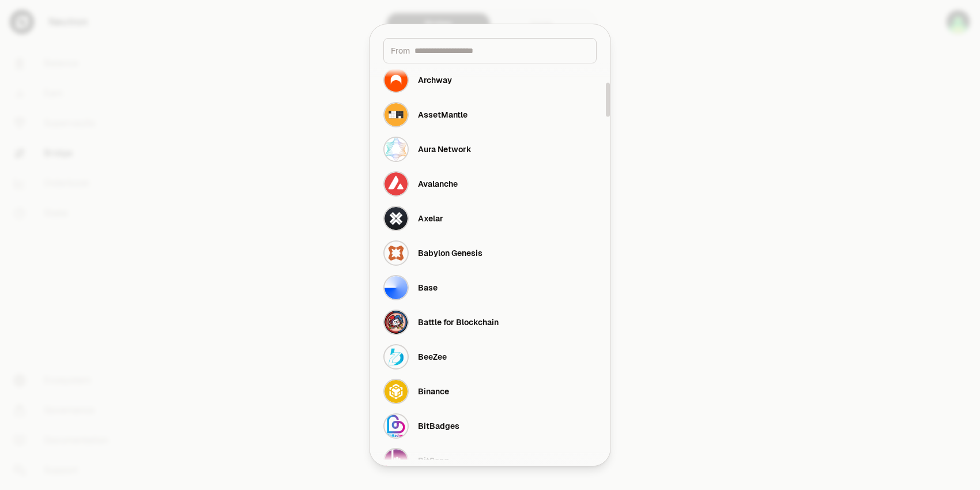 This screenshot has height=490, width=980. I want to click on button: Aura Network LogoAura Network, so click(490, 149).